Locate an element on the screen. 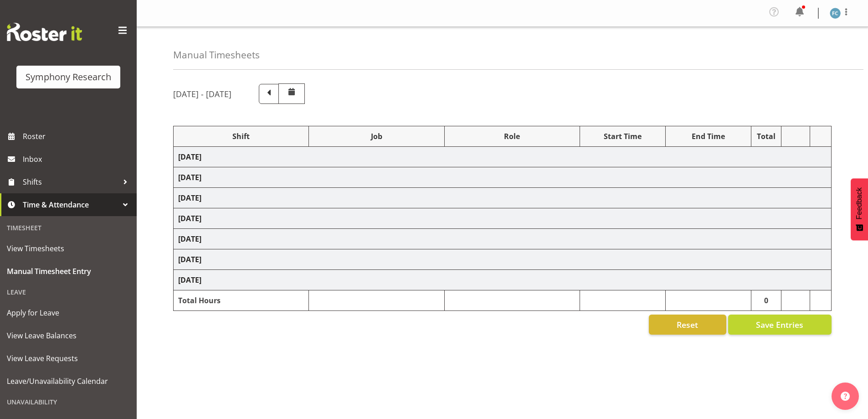  span: Manual Timesheet Entry is located at coordinates (68, 271).